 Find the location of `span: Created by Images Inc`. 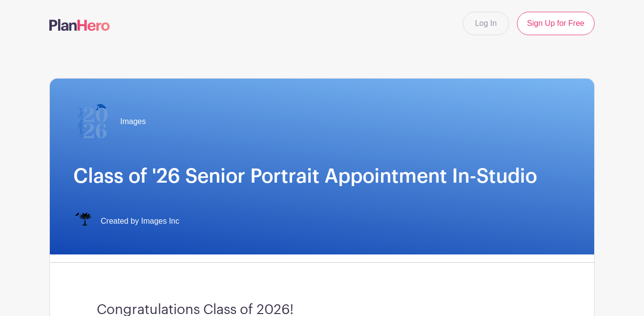

span: Created by Images Inc is located at coordinates (140, 221).